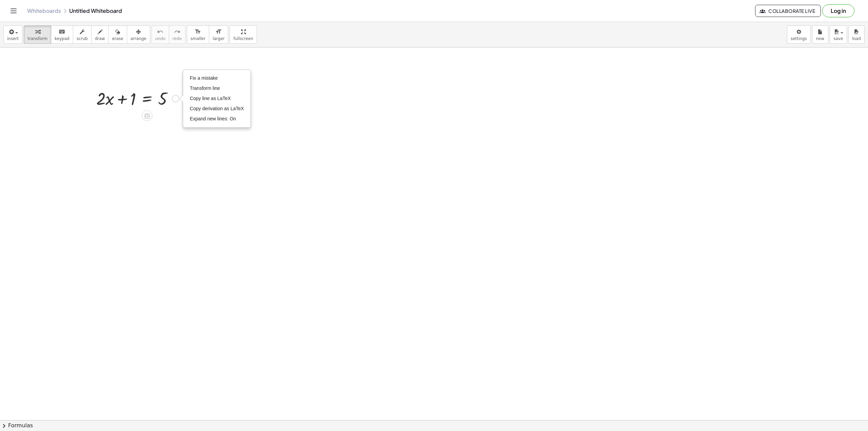 This screenshot has width=868, height=431. What do you see at coordinates (218, 34) in the screenshot?
I see `button: format_sizelarger` at bounding box center [218, 34].